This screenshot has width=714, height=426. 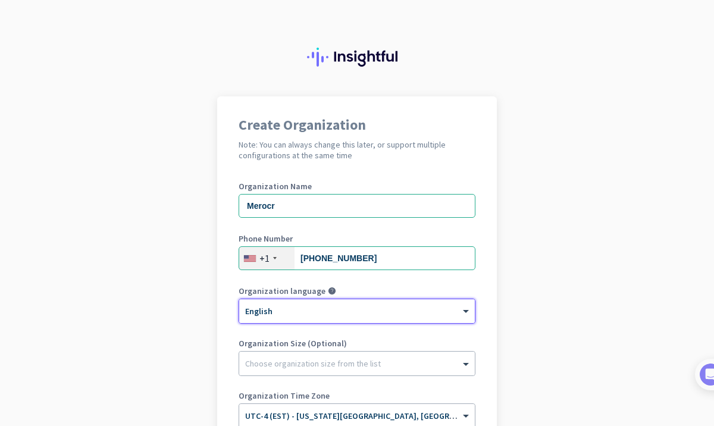 I want to click on input: 201-555-0123, so click(x=357, y=258).